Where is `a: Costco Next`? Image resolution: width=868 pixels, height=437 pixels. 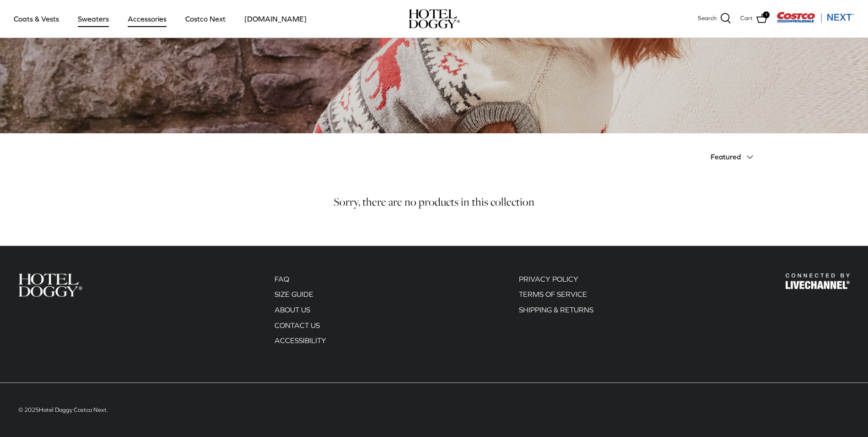
a: Costco Next is located at coordinates (206, 19).